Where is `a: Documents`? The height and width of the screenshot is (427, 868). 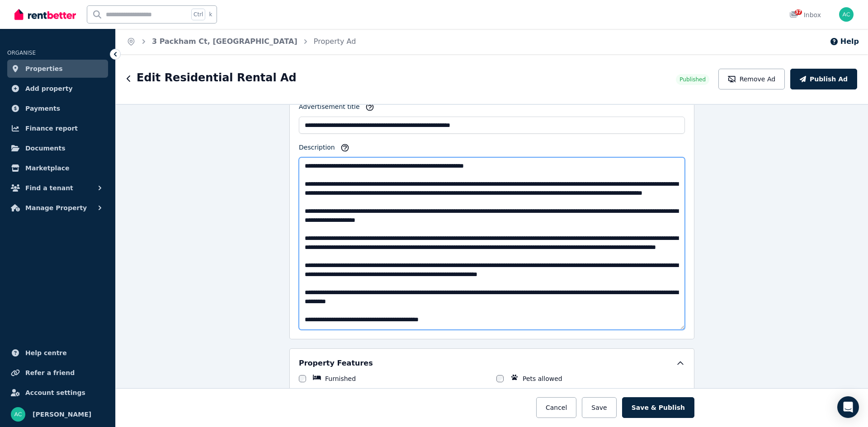 a: Documents is located at coordinates (57, 148).